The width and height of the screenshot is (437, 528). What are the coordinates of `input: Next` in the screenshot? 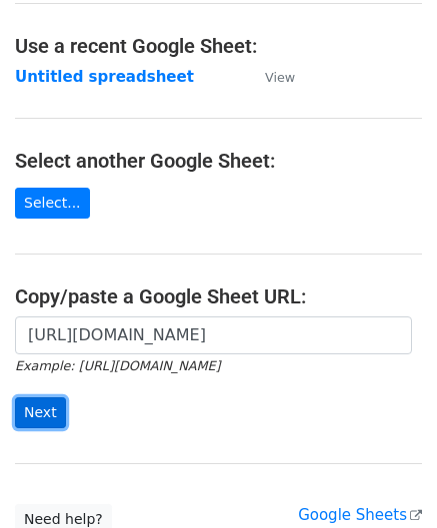 It's located at (40, 413).